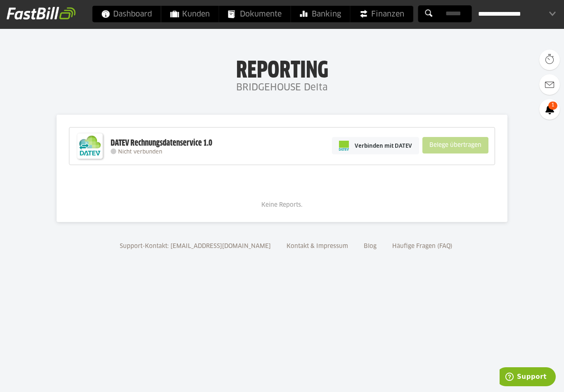 This screenshot has width=564, height=392. I want to click on span: Nicht verbunden, so click(140, 152).